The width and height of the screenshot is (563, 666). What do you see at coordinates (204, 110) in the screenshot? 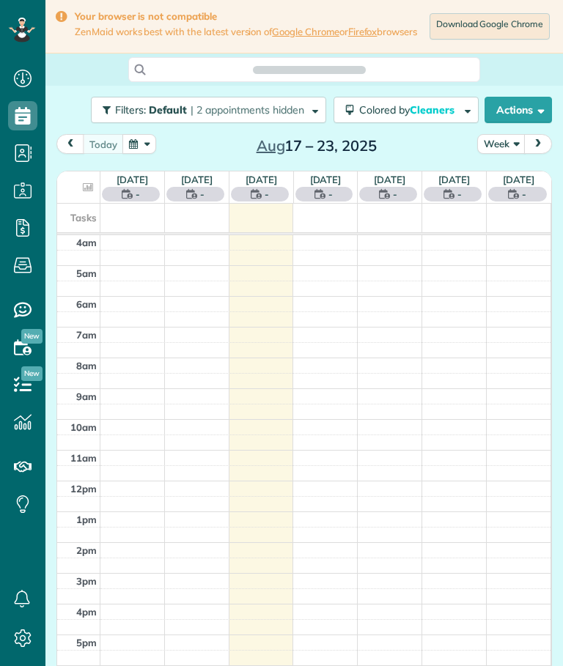
I see `a: Filters: Default | 2 appointments hidden` at bounding box center [204, 110].